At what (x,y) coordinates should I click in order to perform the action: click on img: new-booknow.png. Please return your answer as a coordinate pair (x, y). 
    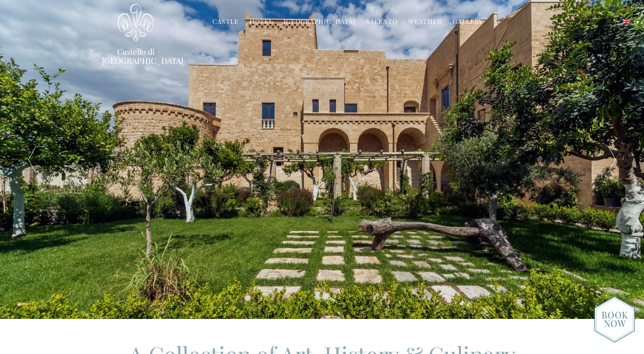
    Looking at the image, I should click on (614, 319).